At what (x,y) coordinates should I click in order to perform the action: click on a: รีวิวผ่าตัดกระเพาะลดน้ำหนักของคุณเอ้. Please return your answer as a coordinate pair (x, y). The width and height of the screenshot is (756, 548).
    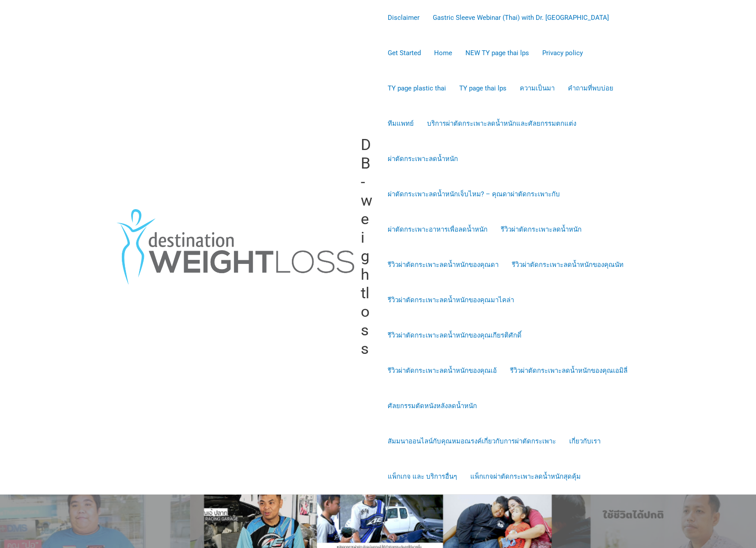
    Looking at the image, I should click on (442, 370).